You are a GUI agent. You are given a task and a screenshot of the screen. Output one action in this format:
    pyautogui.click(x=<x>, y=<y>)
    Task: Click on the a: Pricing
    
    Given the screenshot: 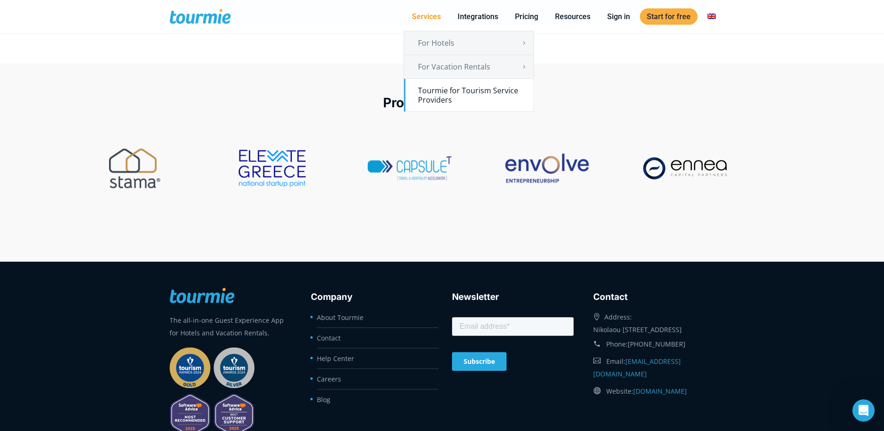 What is the action you would take?
    pyautogui.click(x=527, y=16)
    